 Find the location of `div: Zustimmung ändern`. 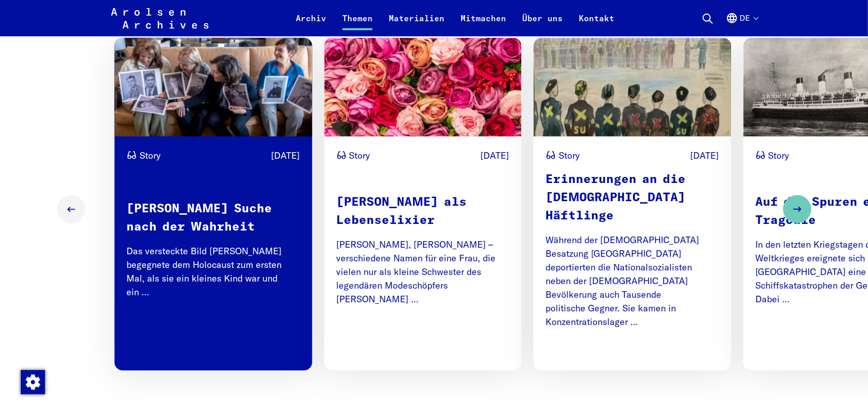

div: Zustimmung ändern is located at coordinates (33, 382).